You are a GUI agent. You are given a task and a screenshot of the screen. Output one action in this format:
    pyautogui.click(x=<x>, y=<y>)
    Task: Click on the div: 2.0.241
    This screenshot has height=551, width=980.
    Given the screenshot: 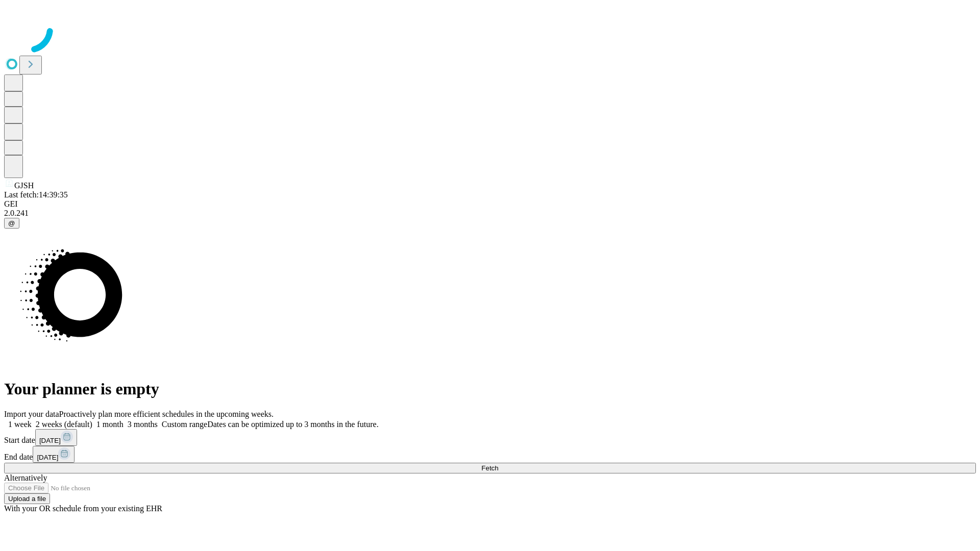 What is the action you would take?
    pyautogui.click(x=490, y=213)
    